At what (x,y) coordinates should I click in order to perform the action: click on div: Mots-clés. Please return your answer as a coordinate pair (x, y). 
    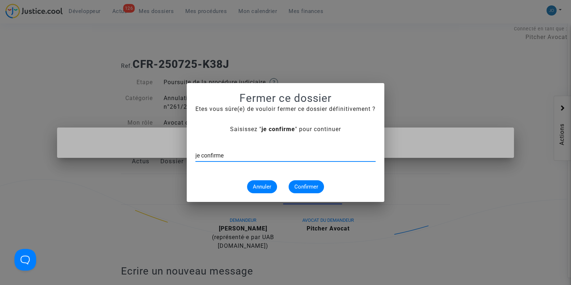
    Looking at the image, I should click on (100, 45).